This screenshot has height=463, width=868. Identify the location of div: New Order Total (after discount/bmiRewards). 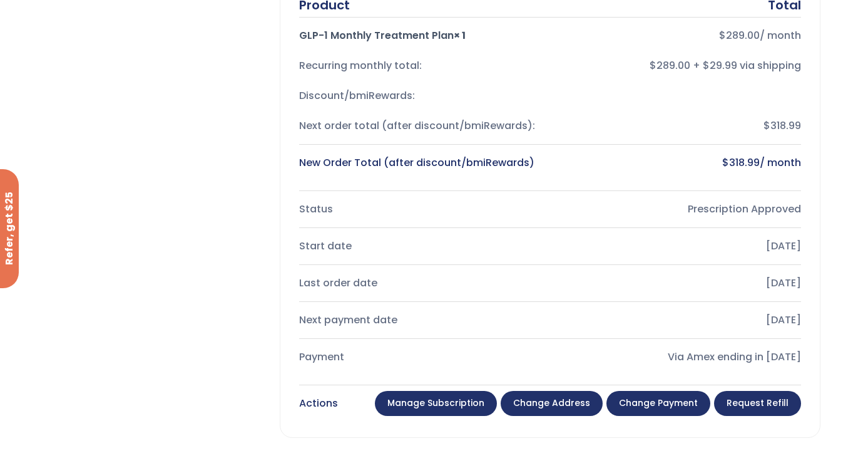
(419, 163).